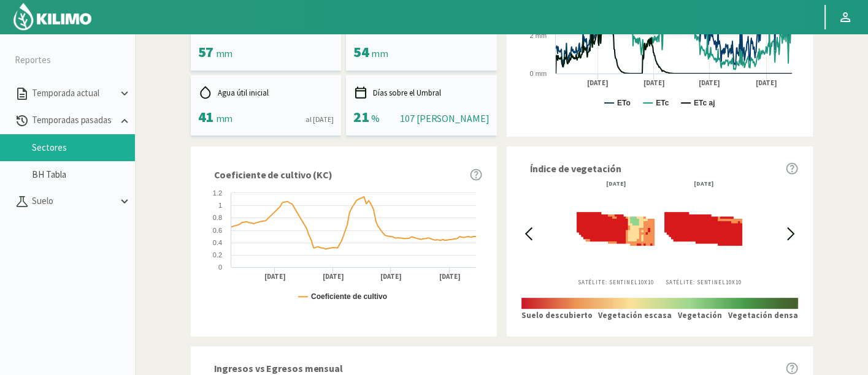 This screenshot has height=375, width=868. What do you see at coordinates (538, 35) in the screenshot?
I see `text: 2 mm` at bounding box center [538, 35].